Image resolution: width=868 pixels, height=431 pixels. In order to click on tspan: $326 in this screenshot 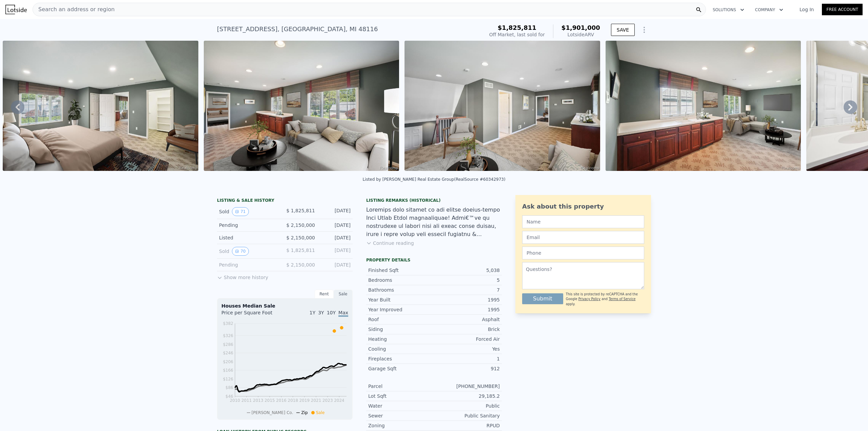, I will do `click(228, 336)`.